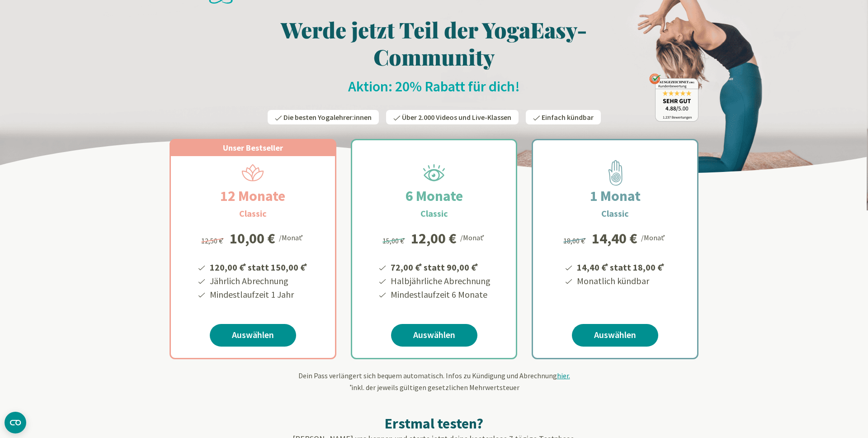  I want to click on button: CMP-Widget öffnen, so click(15, 423).